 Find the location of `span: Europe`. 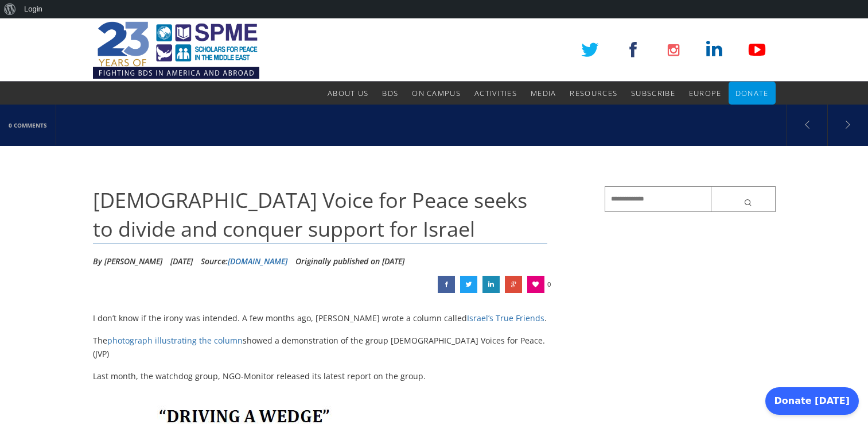

span: Europe is located at coordinates (705, 93).